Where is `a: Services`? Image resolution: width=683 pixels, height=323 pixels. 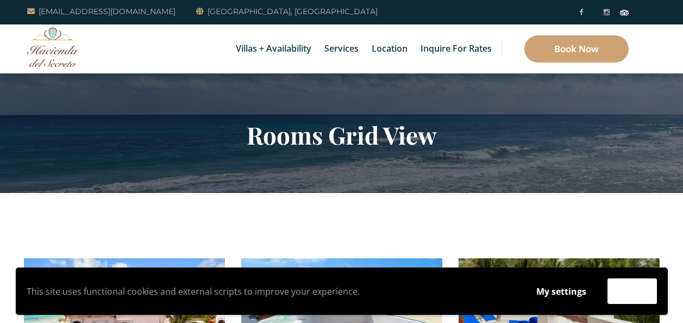
a: Services is located at coordinates (341, 49).